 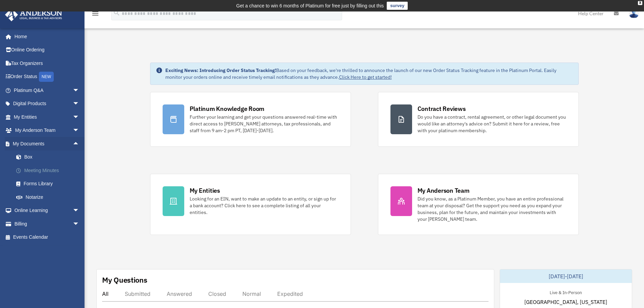 What do you see at coordinates (138, 294) in the screenshot?
I see `div: Submitted` at bounding box center [138, 294].